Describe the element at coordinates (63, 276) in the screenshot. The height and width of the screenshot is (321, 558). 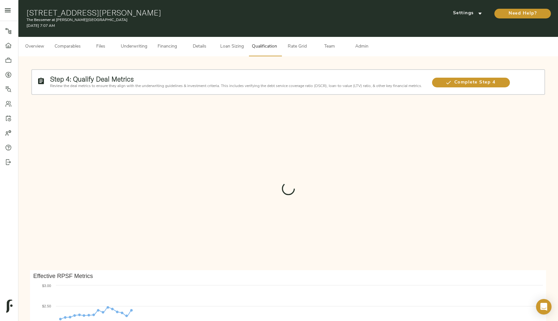
I see `text: Effective RPSF Metrics` at that location.